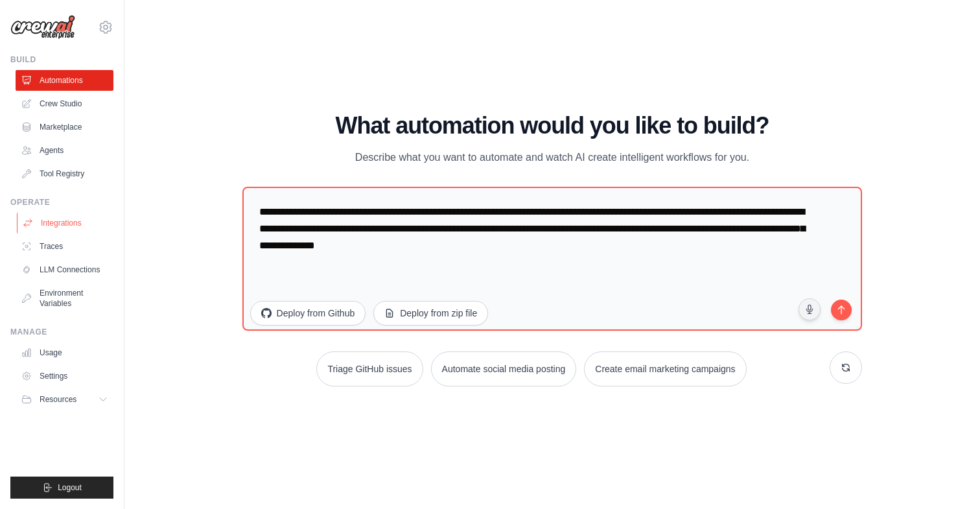 The width and height of the screenshot is (980, 509). I want to click on a: Automations, so click(64, 81).